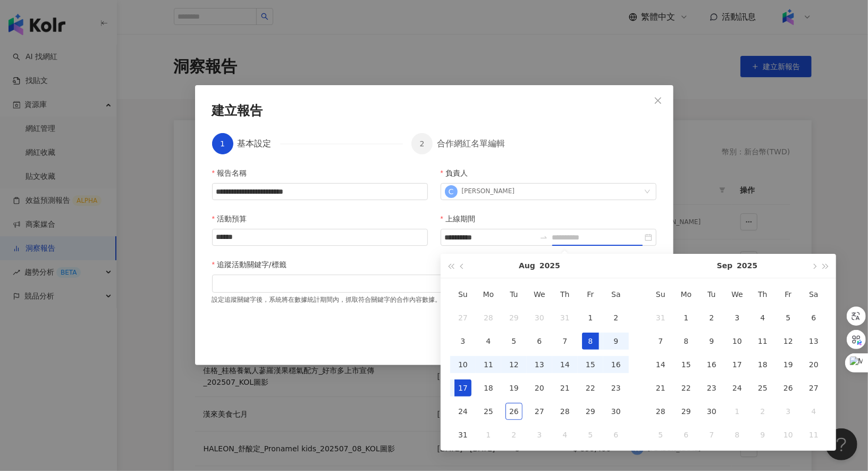 Image resolution: width=868 pixels, height=471 pixels. Describe the element at coordinates (763, 365) in the screenshot. I see `div: 18` at that location.